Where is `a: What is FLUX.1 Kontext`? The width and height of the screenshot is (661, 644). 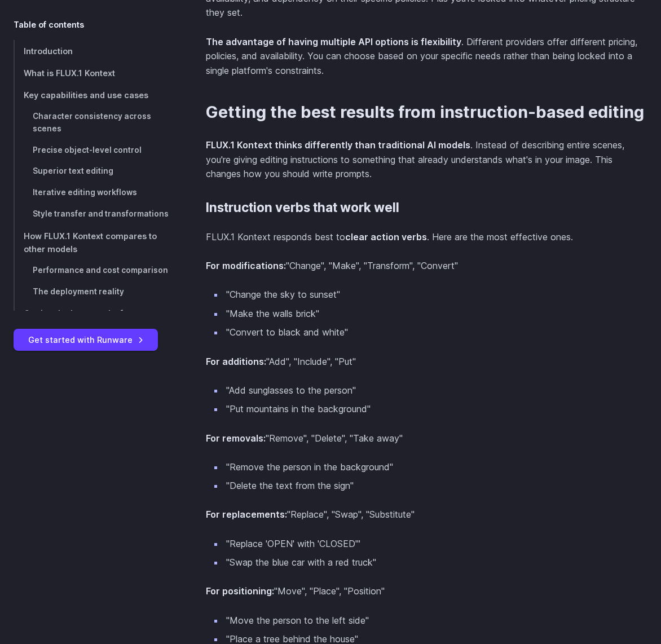 a: What is FLUX.1 Kontext is located at coordinates (91, 73).